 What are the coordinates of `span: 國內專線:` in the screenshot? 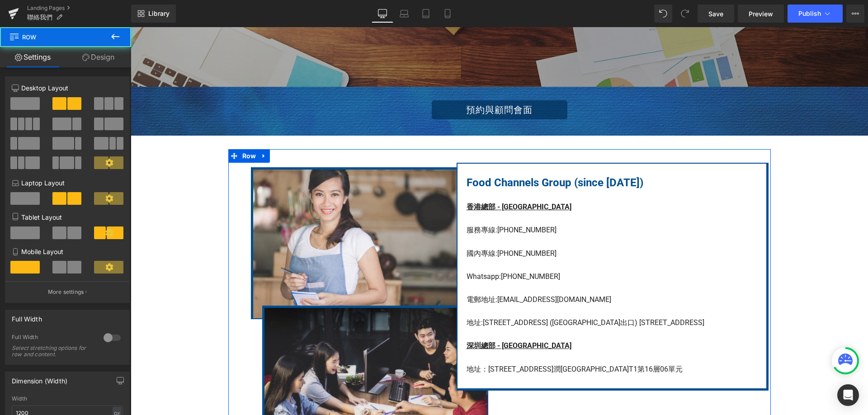 It's located at (352, 226).